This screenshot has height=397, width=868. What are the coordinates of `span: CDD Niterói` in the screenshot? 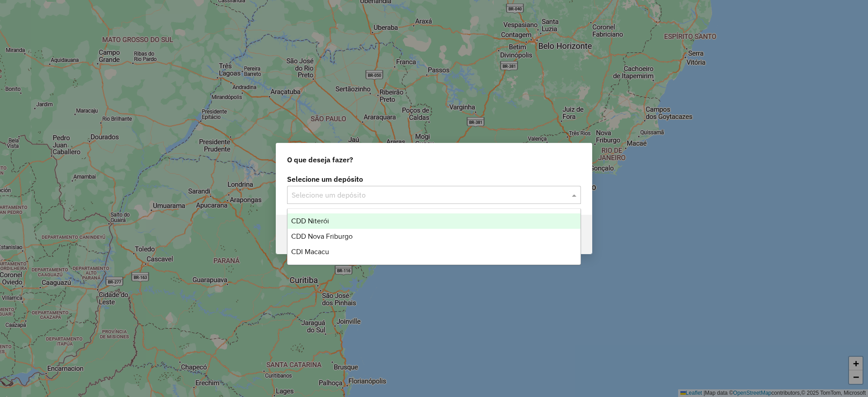 It's located at (310, 221).